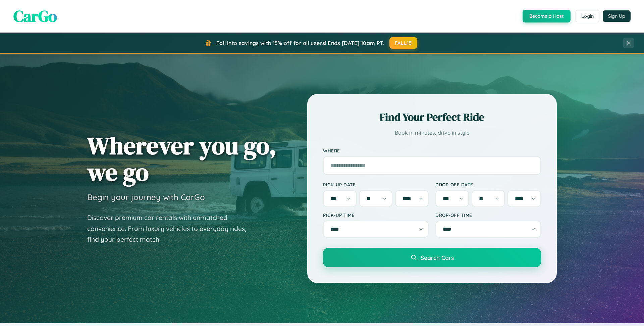 Image resolution: width=644 pixels, height=326 pixels. I want to click on h3: Begin your journey with CarGo, so click(146, 197).